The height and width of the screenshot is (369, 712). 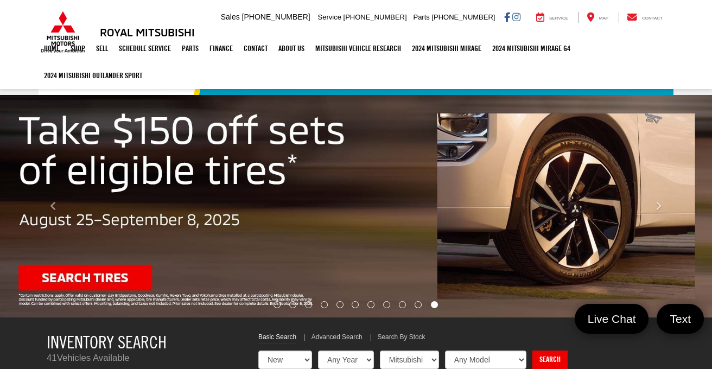 I want to click on p: Vehicles Available, so click(x=144, y=358).